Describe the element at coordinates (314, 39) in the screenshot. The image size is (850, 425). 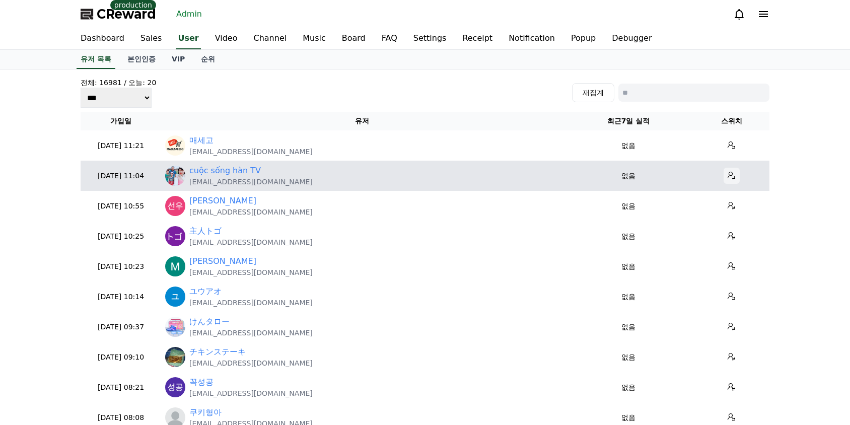
I see `a: Music` at that location.